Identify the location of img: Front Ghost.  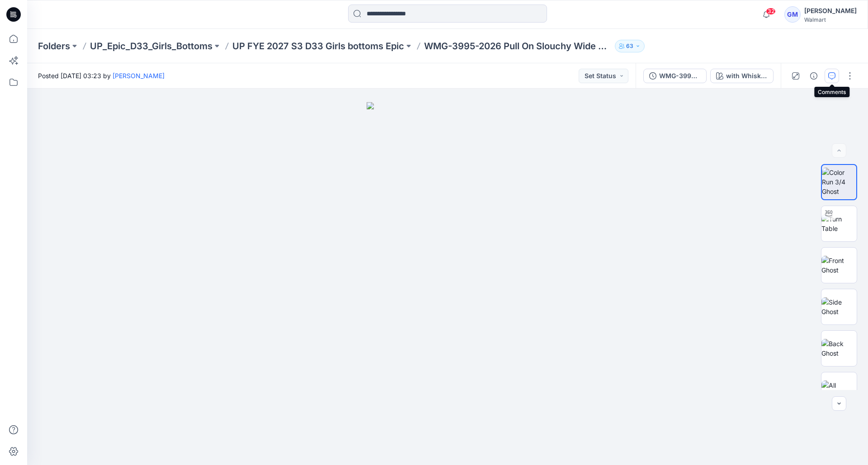
(839, 265).